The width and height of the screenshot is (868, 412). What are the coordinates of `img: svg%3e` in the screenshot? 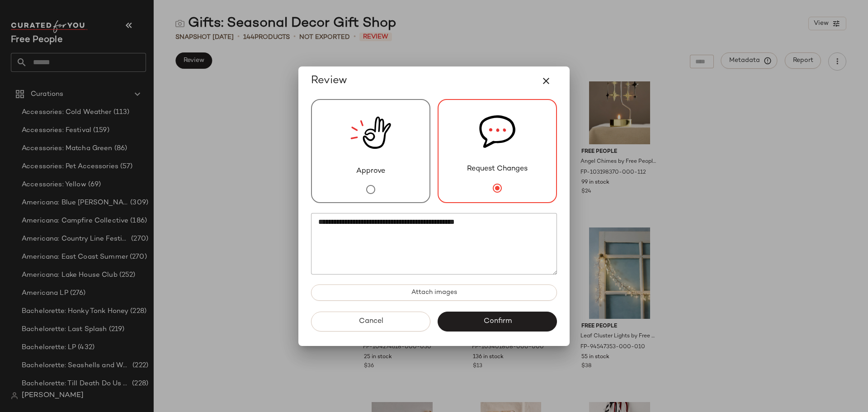 It's located at (497, 132).